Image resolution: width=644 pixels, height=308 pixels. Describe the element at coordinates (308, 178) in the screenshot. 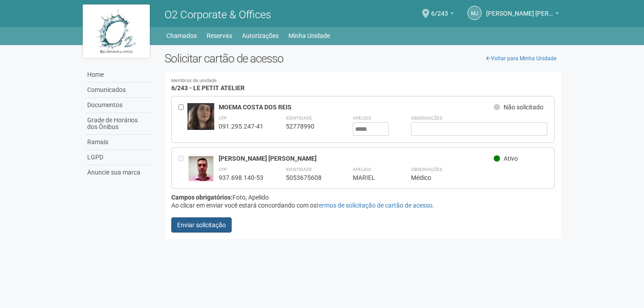

I see `div: 5053675608` at that location.